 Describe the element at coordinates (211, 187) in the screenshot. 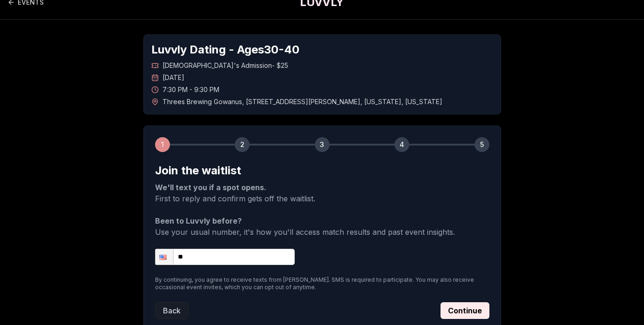

I see `strong: We'll text you if a spot opens.` at that location.